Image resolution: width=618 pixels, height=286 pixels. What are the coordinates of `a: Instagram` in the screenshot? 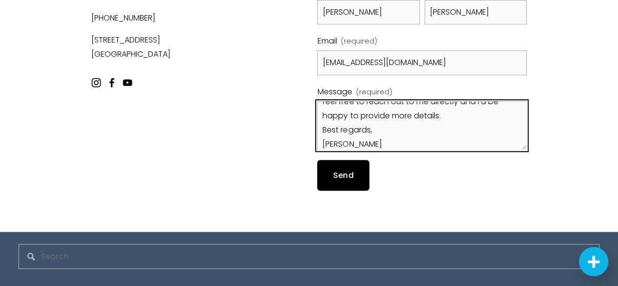 It's located at (96, 83).